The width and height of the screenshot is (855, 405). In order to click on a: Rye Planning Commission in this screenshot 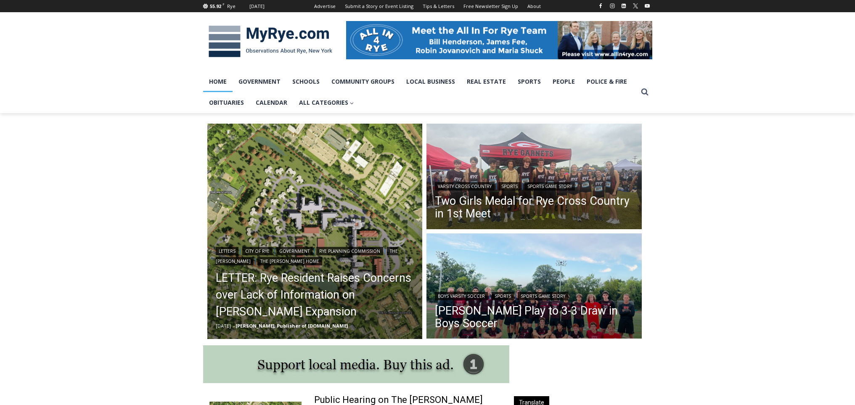, I will do `click(349, 251)`.